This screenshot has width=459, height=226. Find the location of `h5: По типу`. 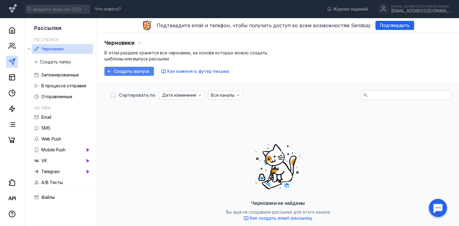

h5: По типу is located at coordinates (43, 108).